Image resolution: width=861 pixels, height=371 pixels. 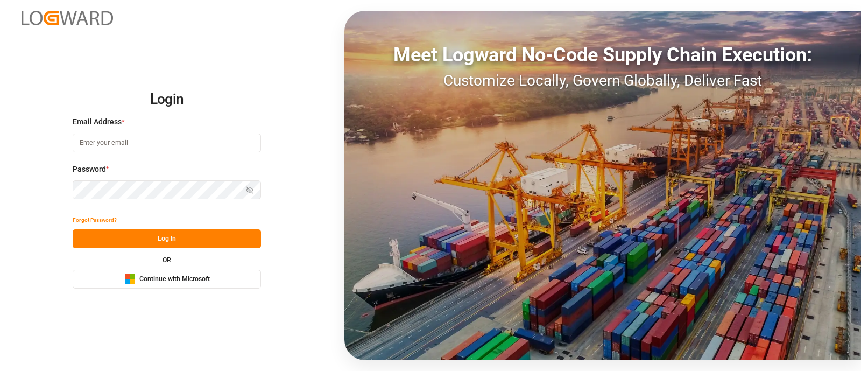 What do you see at coordinates (167, 100) in the screenshot?
I see `h2: Login` at bounding box center [167, 100].